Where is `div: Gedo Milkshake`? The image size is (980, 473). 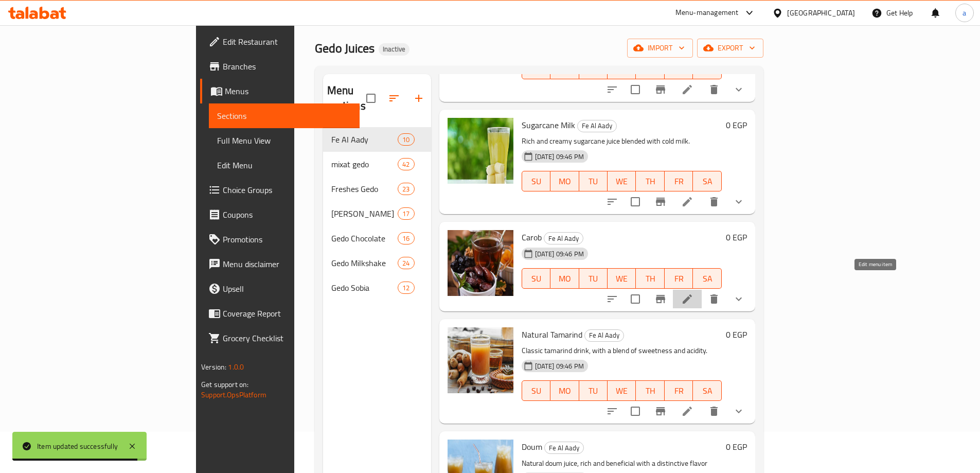
div: Gedo Milkshake is located at coordinates (365, 263).